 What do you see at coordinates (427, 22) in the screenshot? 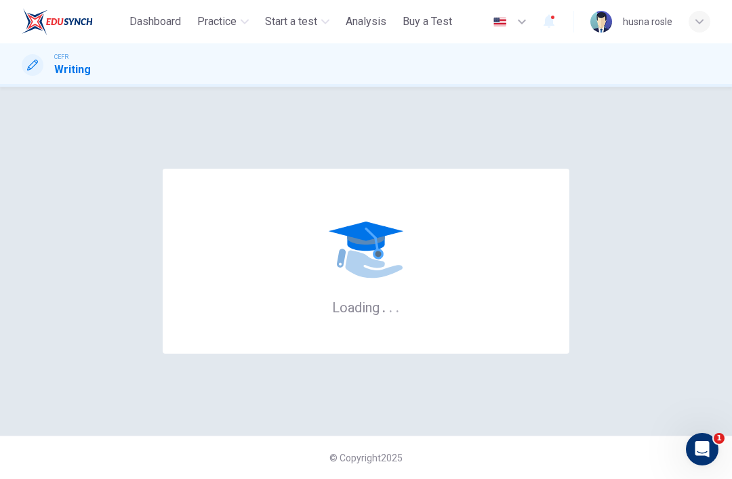
I see `button: Buy a Test` at bounding box center [427, 22].